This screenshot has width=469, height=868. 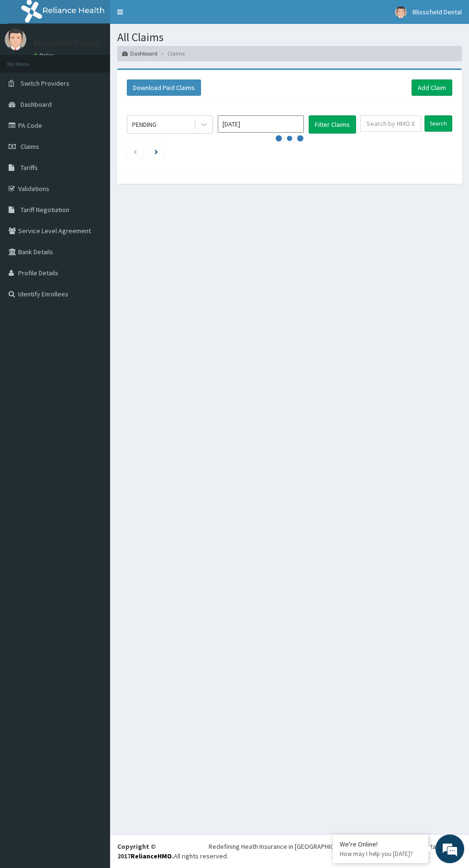 I want to click on div: We're Online!, so click(x=380, y=844).